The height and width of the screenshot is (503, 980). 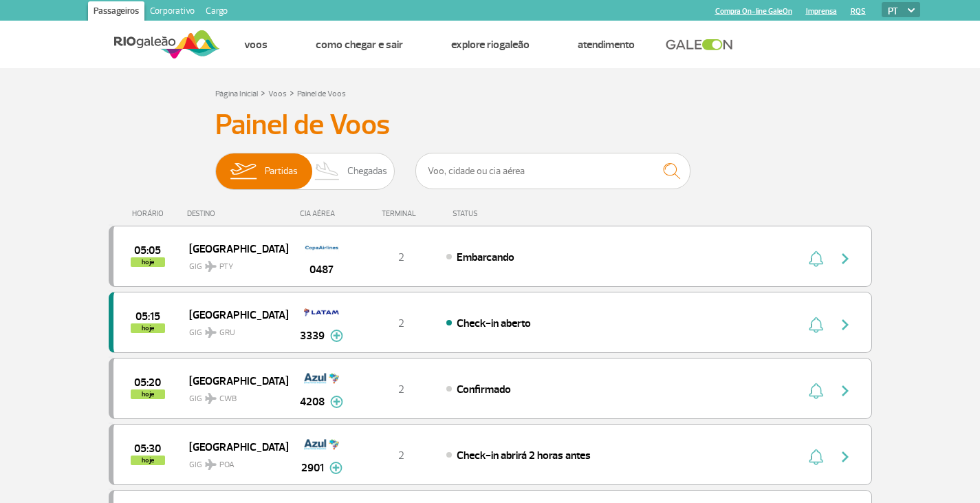 I want to click on a: Compra On-line GaleOn, so click(x=754, y=11).